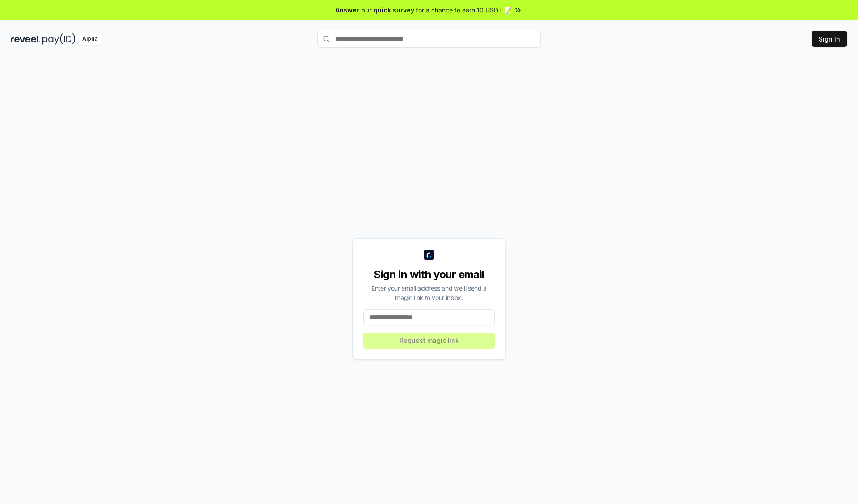  Describe the element at coordinates (429, 275) in the screenshot. I see `div: Sign in with your email` at that location.